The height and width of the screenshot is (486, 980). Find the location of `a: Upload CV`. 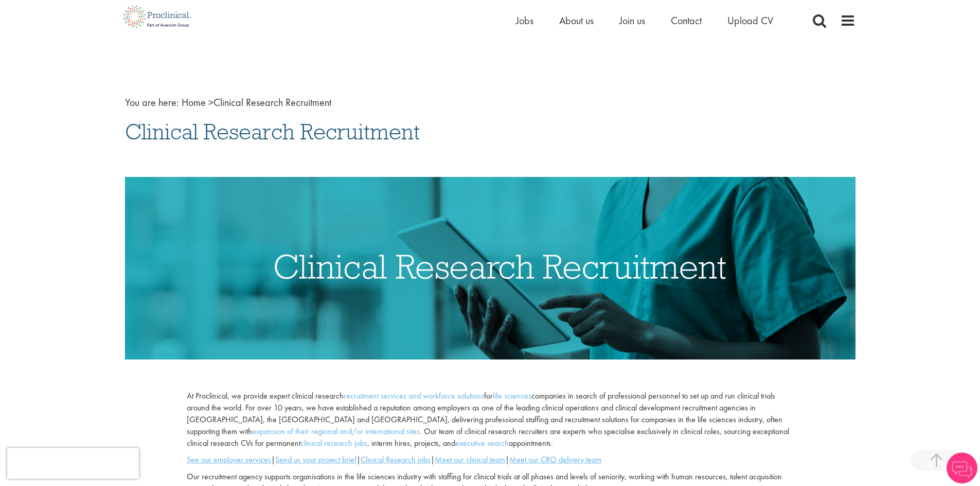

a: Upload CV is located at coordinates (750, 21).